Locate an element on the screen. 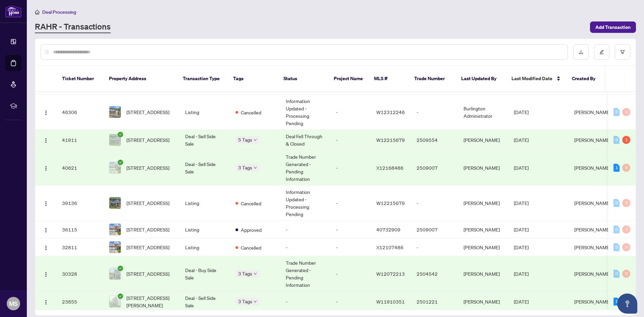 The width and height of the screenshot is (644, 317). button: filter is located at coordinates (622, 52).